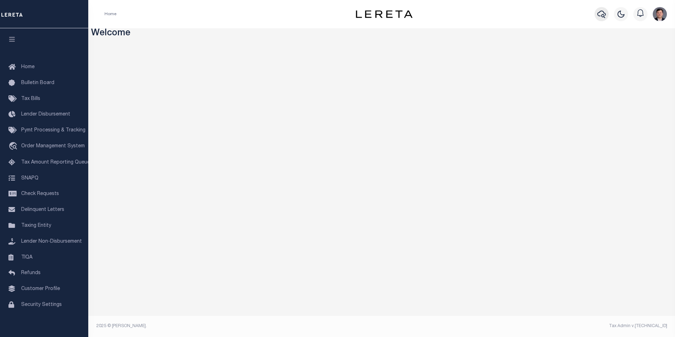 The image size is (675, 337). Describe the element at coordinates (41, 305) in the screenshot. I see `span: Security Settings` at that location.